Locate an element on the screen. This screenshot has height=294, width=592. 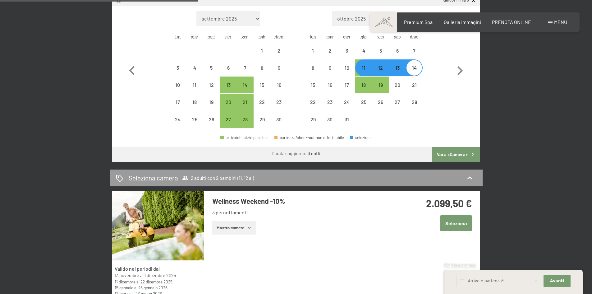
div: Sat Dec 13 2025 is located at coordinates (397, 68).